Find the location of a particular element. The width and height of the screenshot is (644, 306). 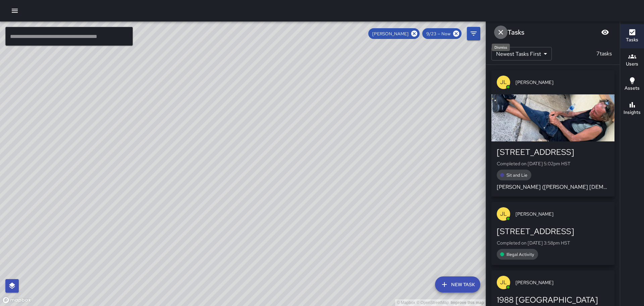

span: Sit and Lie is located at coordinates (517, 175).